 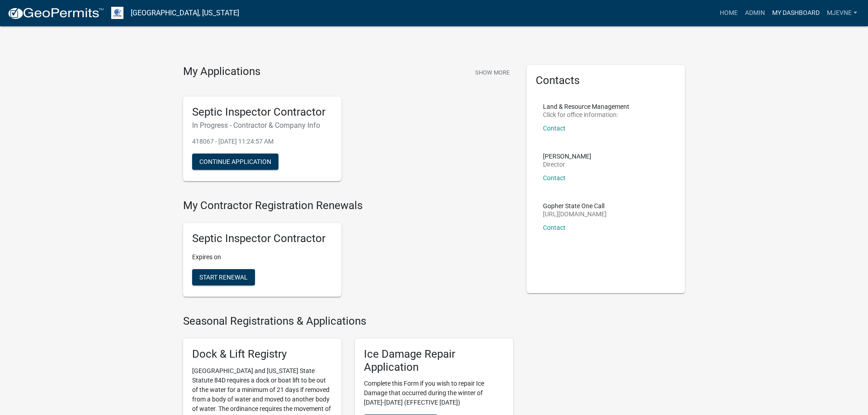 What do you see at coordinates (262, 257) in the screenshot?
I see `p: Expires on` at bounding box center [262, 257].